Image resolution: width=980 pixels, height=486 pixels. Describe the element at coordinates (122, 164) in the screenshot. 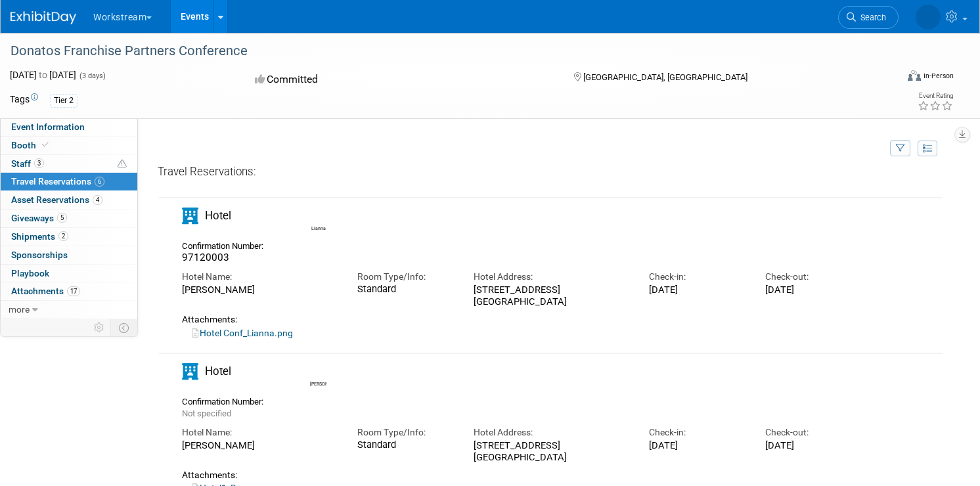

I see `span: Potential Scheduling Conflict -- at least one attendee is tagged in another overlapping event.` at that location.